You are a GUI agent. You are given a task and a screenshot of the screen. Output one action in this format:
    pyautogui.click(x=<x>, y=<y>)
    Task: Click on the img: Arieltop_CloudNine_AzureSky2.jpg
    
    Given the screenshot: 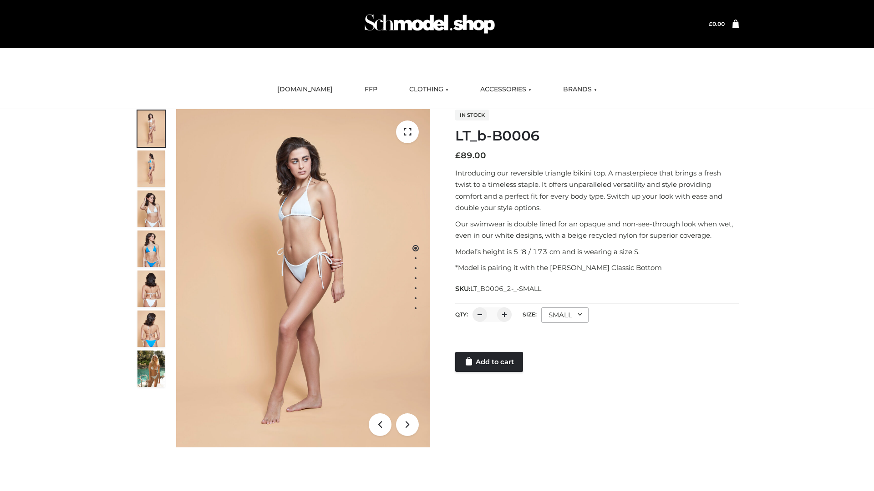 What is the action you would take?
    pyautogui.click(x=151, y=369)
    